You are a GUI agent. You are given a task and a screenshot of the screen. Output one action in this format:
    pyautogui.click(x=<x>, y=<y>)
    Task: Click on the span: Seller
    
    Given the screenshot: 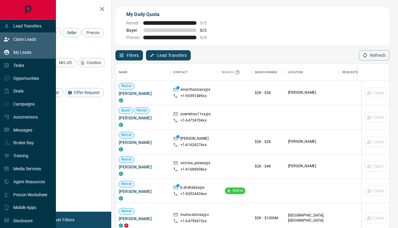 What is the action you would take?
    pyautogui.click(x=72, y=33)
    